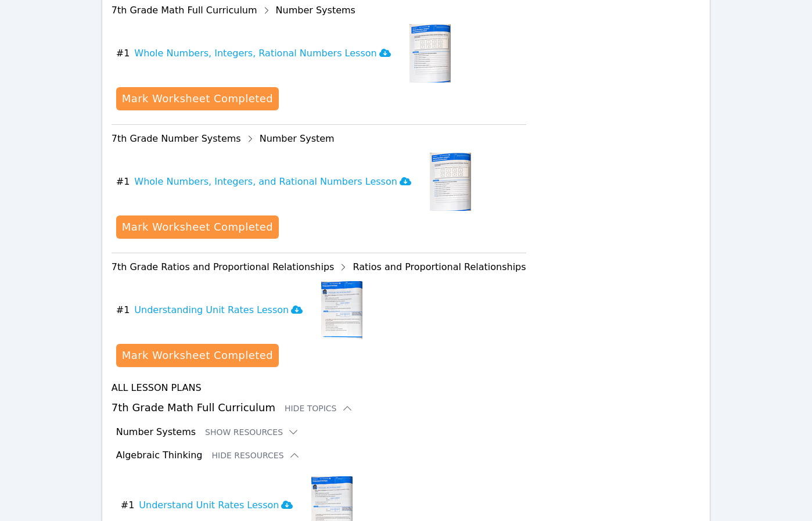  Describe the element at coordinates (258, 54) in the screenshot. I see `button: #1Whole Numbers, Integers, Rational Numbers Lesson` at that location.